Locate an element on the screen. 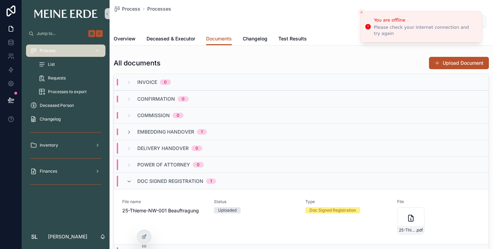  span: Doc Signed Registration is located at coordinates (170, 181).